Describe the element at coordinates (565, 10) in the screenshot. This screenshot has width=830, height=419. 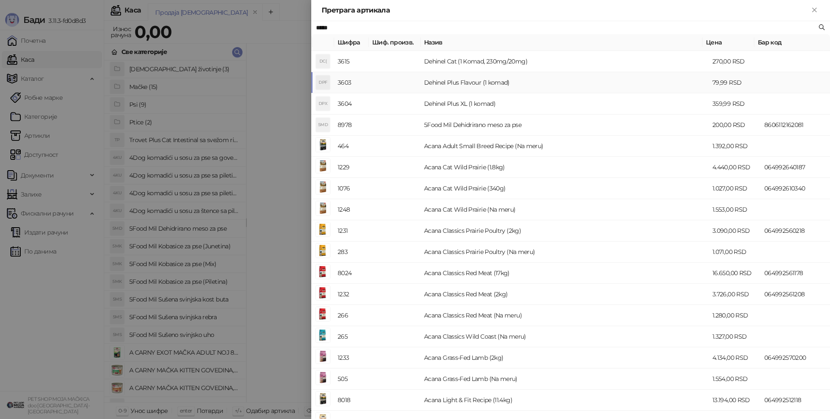
I see `div: Претрага артикала` at that location.